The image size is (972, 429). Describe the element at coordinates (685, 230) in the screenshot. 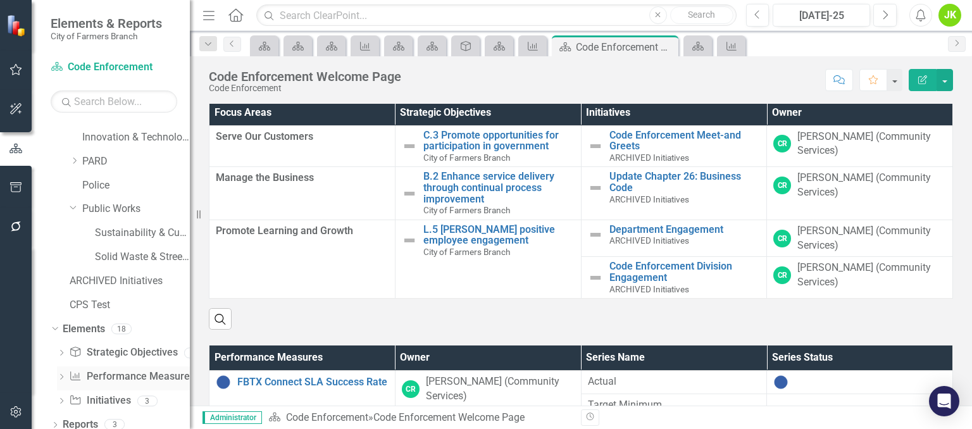

I see `a: Department Engagement` at that location.